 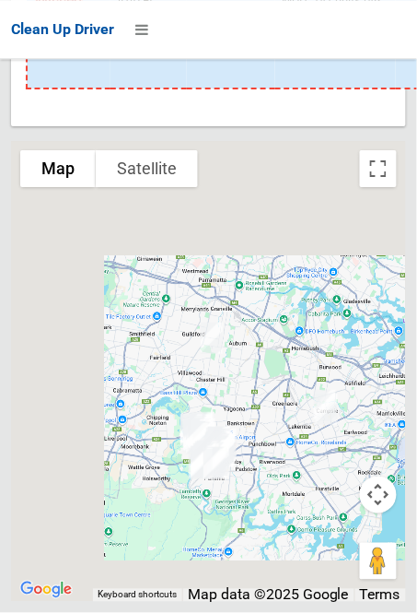 What do you see at coordinates (46, 590) in the screenshot?
I see `img: Google` at bounding box center [46, 590].